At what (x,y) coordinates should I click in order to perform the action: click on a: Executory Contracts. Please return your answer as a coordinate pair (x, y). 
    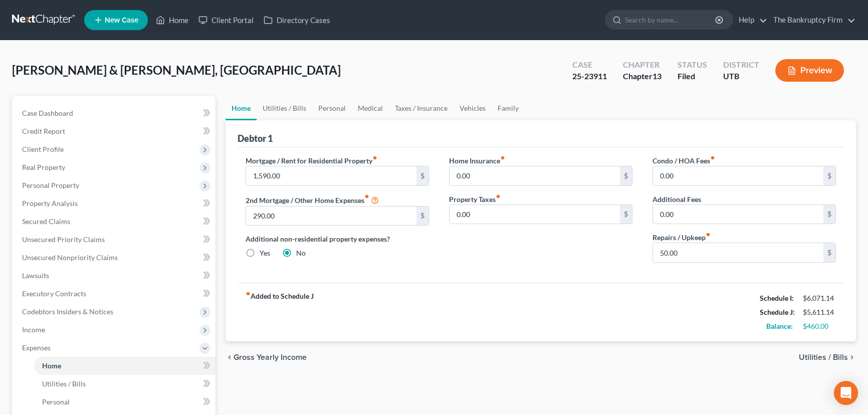
    Looking at the image, I should click on (115, 294).